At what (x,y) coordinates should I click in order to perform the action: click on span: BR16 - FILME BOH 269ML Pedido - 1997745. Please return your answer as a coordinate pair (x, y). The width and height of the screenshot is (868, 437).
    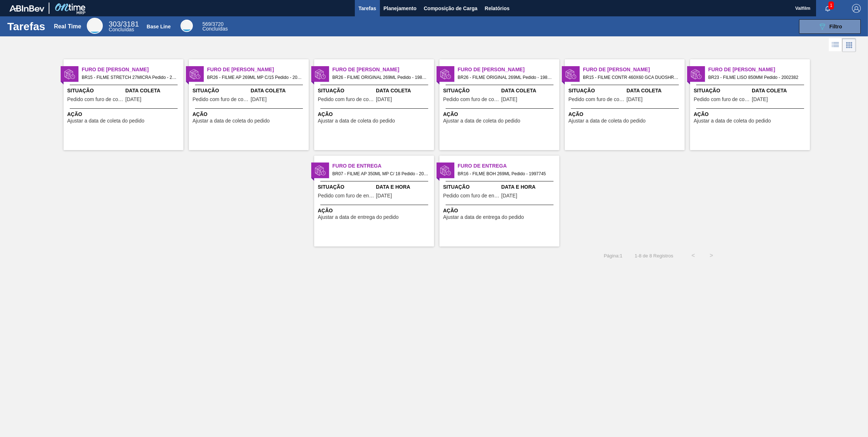
    Looking at the image, I should click on (506, 174).